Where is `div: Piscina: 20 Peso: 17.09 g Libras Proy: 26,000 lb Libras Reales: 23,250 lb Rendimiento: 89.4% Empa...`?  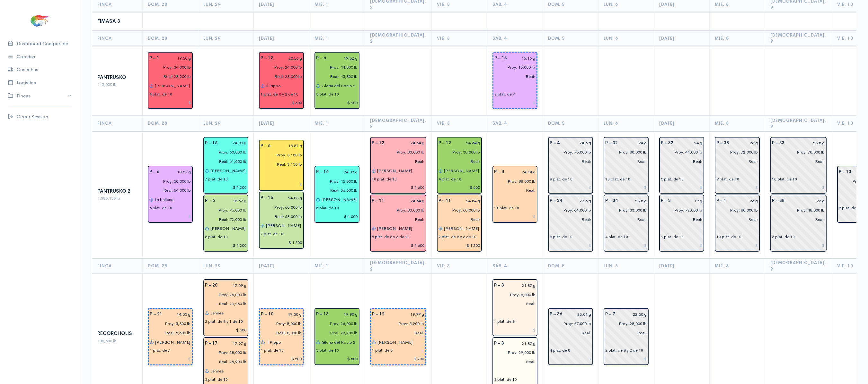
div: Piscina: 20 Peso: 17.09 g Libras Proy: 26,000 lb Libras Reales: 23,250 lb Rendimiento: 89.4% Empa... is located at coordinates (226, 308).